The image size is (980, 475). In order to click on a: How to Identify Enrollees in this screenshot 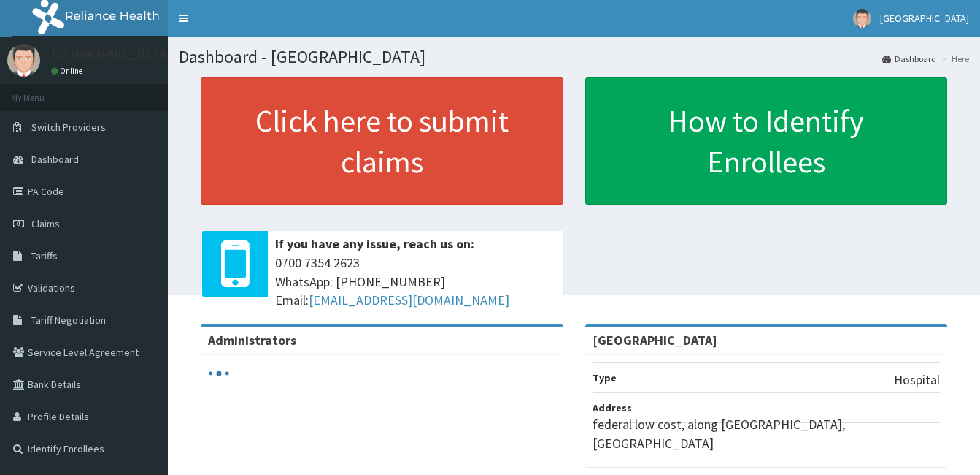, I will do `click(766, 141)`.